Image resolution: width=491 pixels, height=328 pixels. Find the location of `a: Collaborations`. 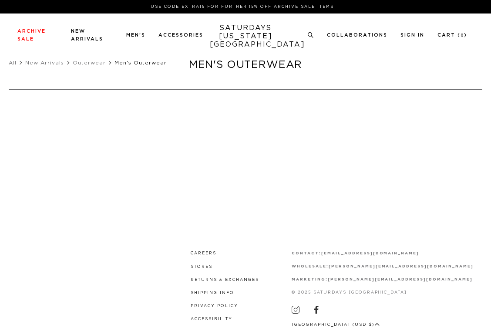

a: Collaborations is located at coordinates (357, 35).